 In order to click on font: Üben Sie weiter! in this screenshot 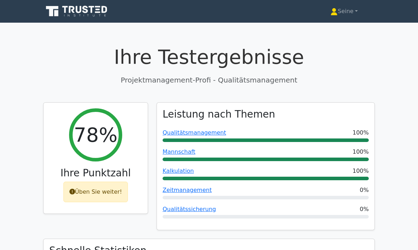, I will do `click(98, 192)`.